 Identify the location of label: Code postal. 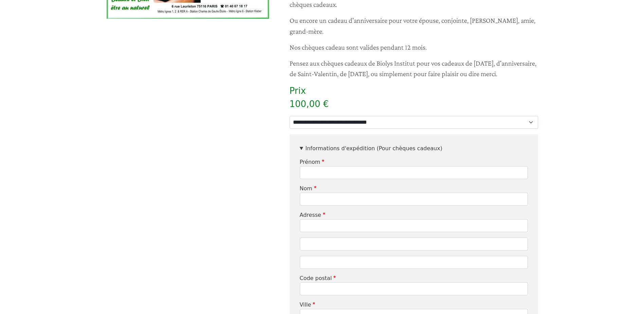
(318, 278).